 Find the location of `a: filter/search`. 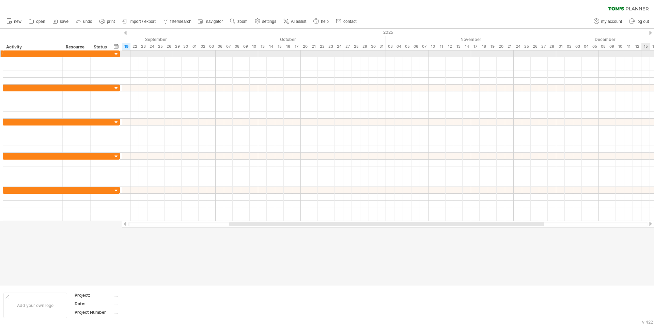

a: filter/search is located at coordinates (177, 21).